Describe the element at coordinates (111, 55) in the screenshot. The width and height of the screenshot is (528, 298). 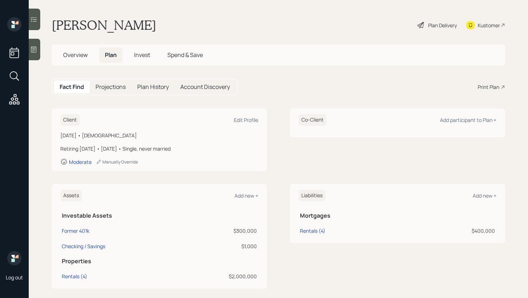
I see `span: Plan` at that location.